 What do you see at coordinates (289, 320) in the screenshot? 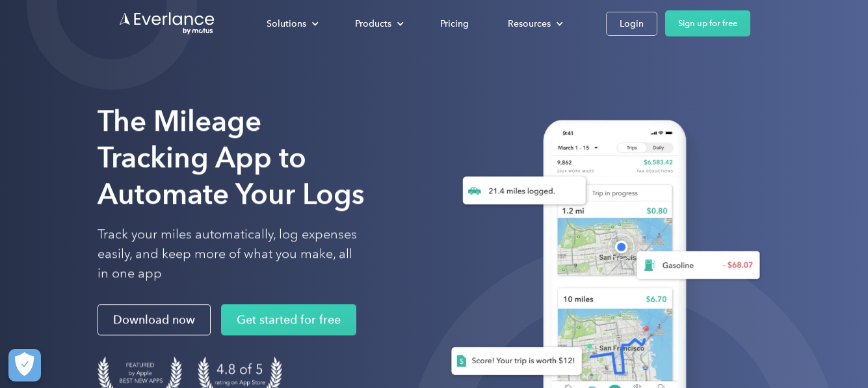
I see `a: Get started for free` at bounding box center [289, 320].